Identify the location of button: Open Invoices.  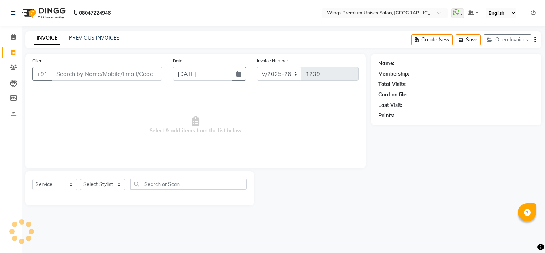
(507, 40).